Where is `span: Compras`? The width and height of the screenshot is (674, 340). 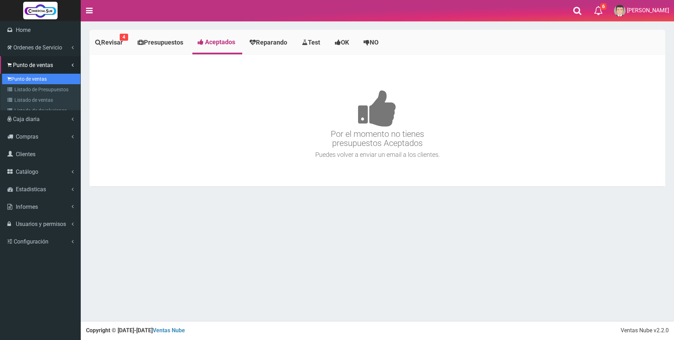
span: Compras is located at coordinates (27, 136).